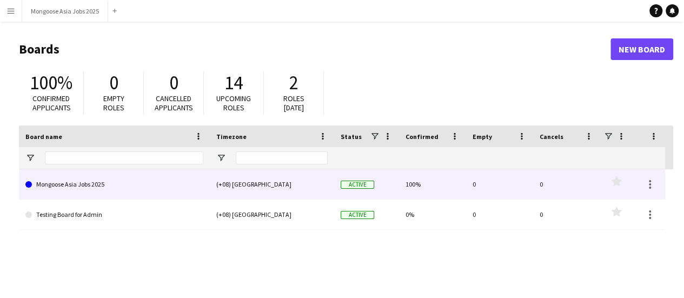 This screenshot has height=298, width=684. Describe the element at coordinates (114, 103) in the screenshot. I see `span: Empty roles` at that location.